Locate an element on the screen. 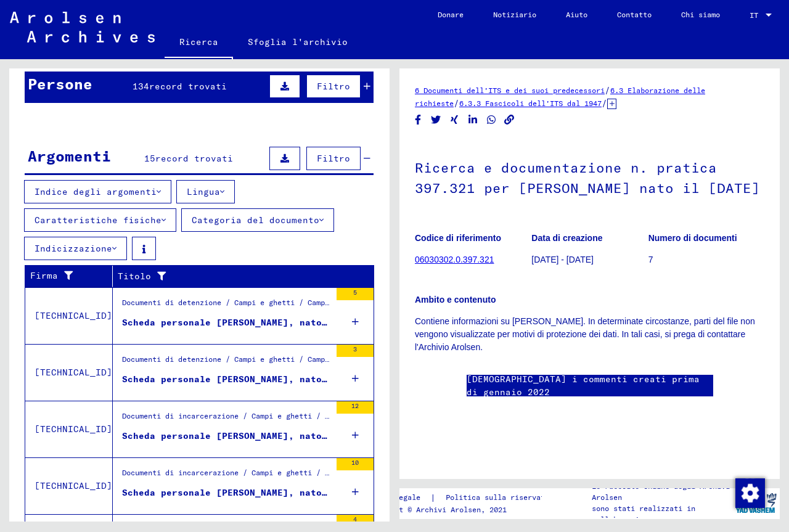 This screenshot has height=532, width=789. font: Ambito e contenuto is located at coordinates (455, 300).